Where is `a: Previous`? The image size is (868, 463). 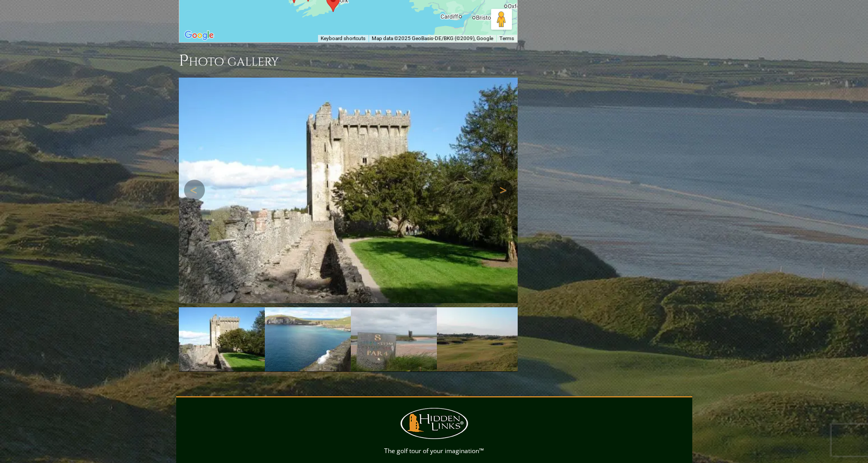
a: Previous is located at coordinates (195, 190).